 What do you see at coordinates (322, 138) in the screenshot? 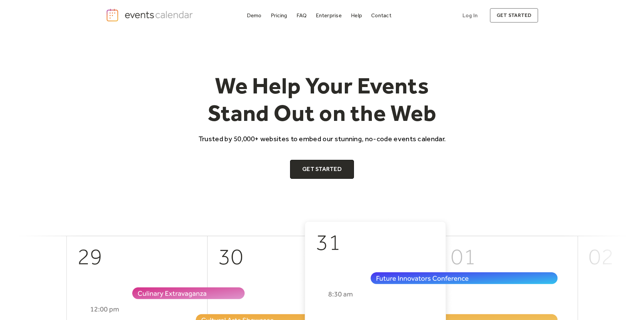
I see `p: Trusted by 50,000+ websites to embed our stunning, no-code events calendar.` at bounding box center [322, 138].